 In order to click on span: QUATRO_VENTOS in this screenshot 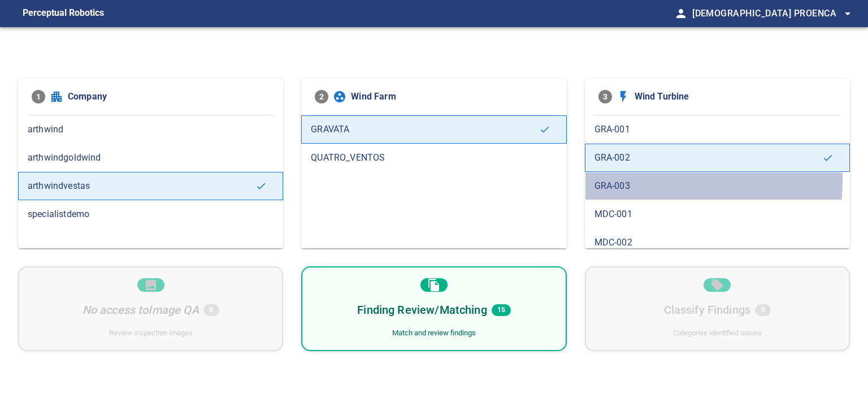, I will do `click(434, 158)`.